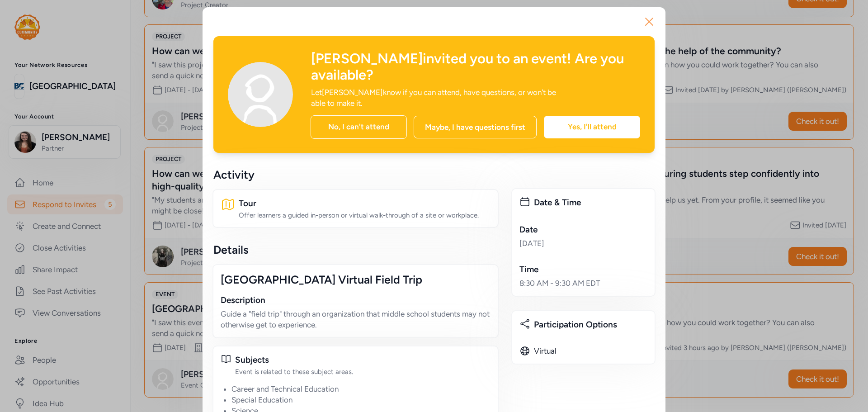 The height and width of the screenshot is (412, 868). What do you see at coordinates (361, 389) in the screenshot?
I see `li: Career and Technical Education` at bounding box center [361, 389].